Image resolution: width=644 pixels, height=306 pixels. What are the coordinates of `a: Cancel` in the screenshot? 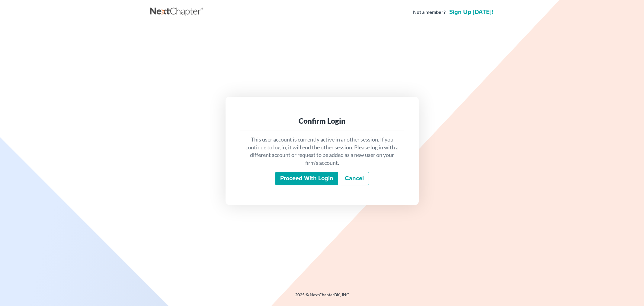 It's located at (354, 178).